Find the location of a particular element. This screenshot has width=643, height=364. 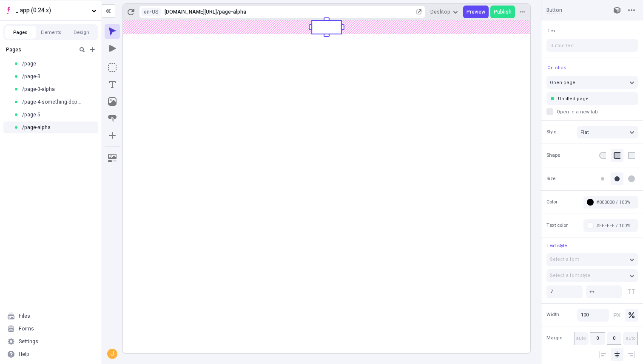

span: On click is located at coordinates (557, 67).